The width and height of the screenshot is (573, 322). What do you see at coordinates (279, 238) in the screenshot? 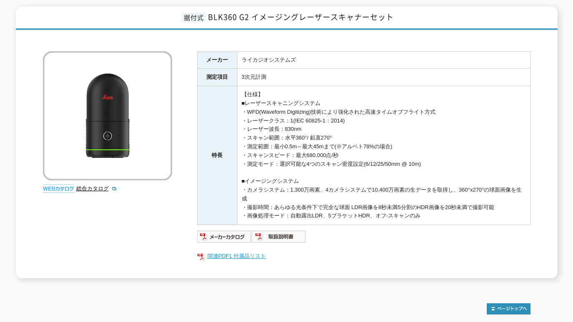
I see `a: 取扱説明書` at bounding box center [279, 238].